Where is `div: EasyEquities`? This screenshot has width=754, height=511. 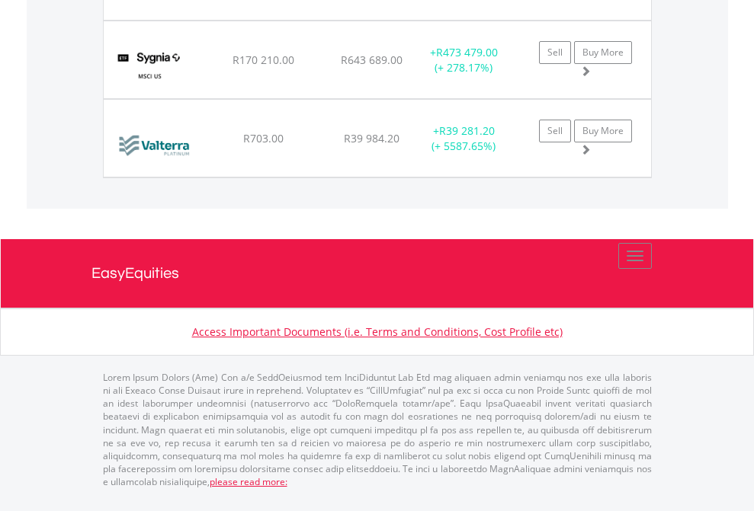
div: EasyEquities is located at coordinates (377, 274).